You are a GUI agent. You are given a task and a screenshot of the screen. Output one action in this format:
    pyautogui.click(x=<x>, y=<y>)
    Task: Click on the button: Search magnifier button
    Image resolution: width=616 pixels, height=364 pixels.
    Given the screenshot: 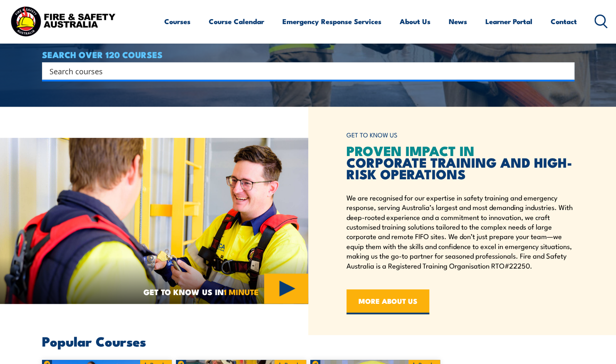 What is the action you would take?
    pyautogui.click(x=565, y=71)
    